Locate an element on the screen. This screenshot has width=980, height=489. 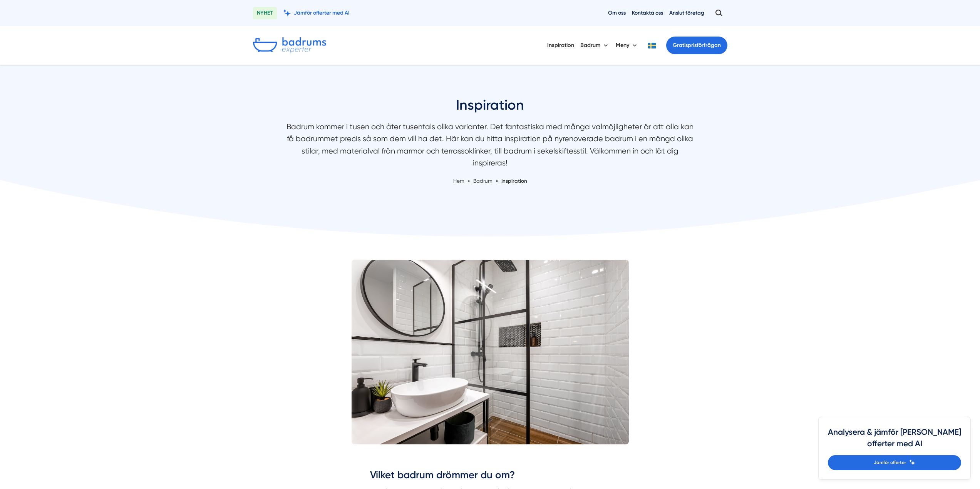
a: Badrum is located at coordinates (483, 181).